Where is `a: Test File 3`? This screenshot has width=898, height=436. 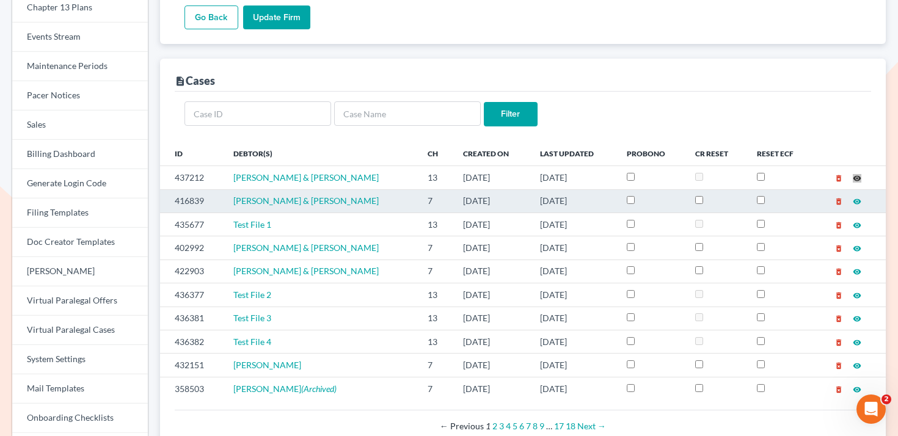 a: Test File 3 is located at coordinates (252, 318).